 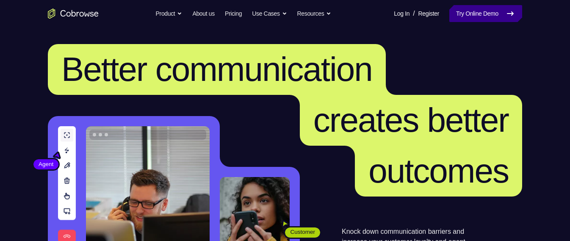 I want to click on a: Register, so click(x=428, y=14).